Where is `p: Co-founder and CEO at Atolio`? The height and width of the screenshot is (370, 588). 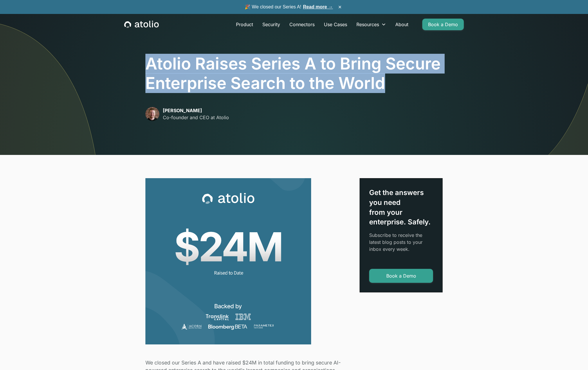 p: Co-founder and CEO at Atolio is located at coordinates (196, 117).